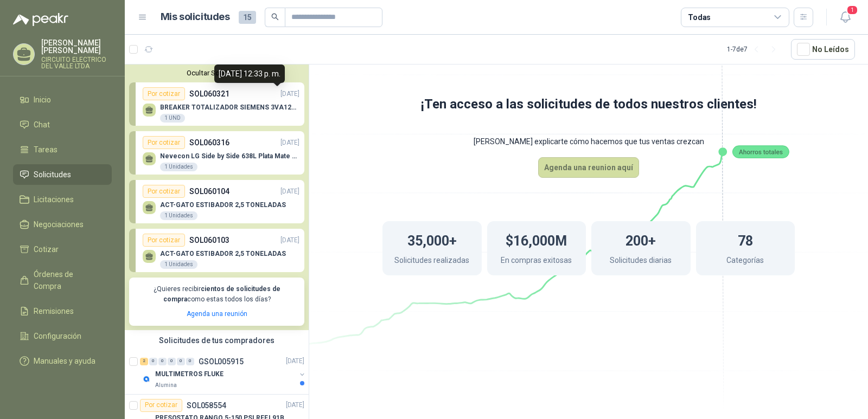  What do you see at coordinates (206, 406) in the screenshot?
I see `p: SOL058554` at bounding box center [206, 406].